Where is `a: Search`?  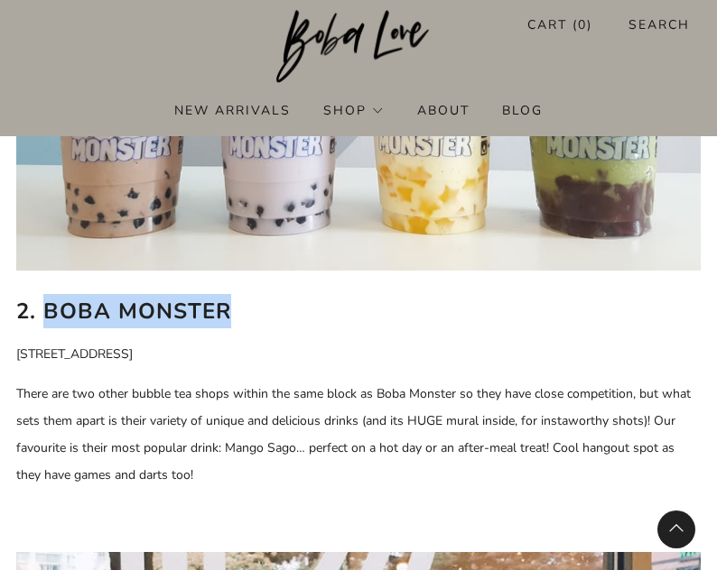 a: Search is located at coordinates (659, 24).